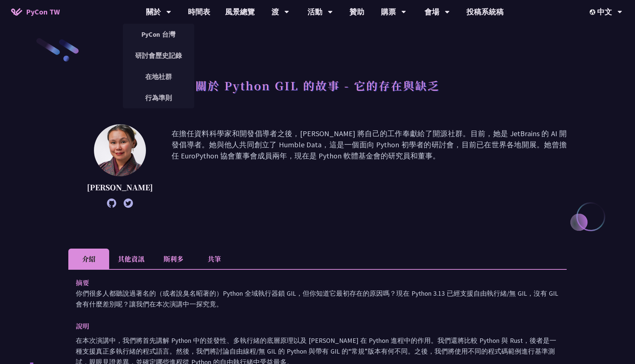  I want to click on font: 購票, so click(389, 12).